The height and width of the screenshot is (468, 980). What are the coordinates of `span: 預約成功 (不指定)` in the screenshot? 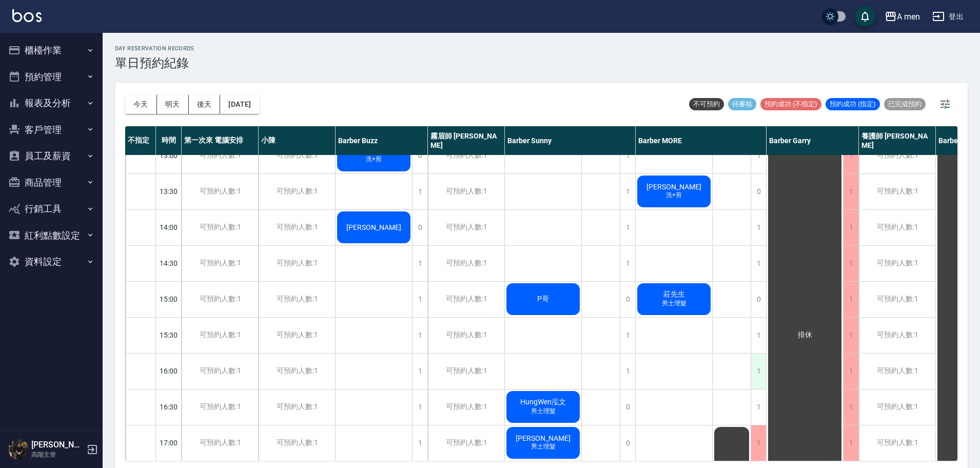 It's located at (791, 104).